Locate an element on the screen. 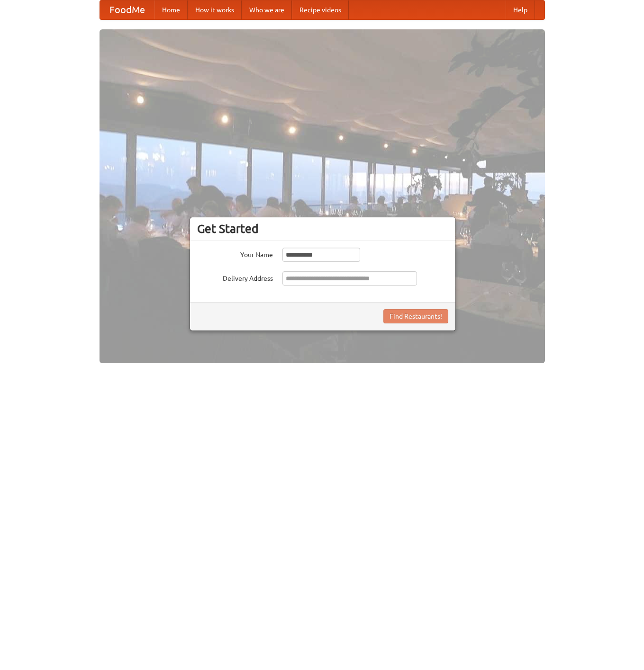 Image resolution: width=644 pixels, height=670 pixels. label: Your Name is located at coordinates (235, 253).